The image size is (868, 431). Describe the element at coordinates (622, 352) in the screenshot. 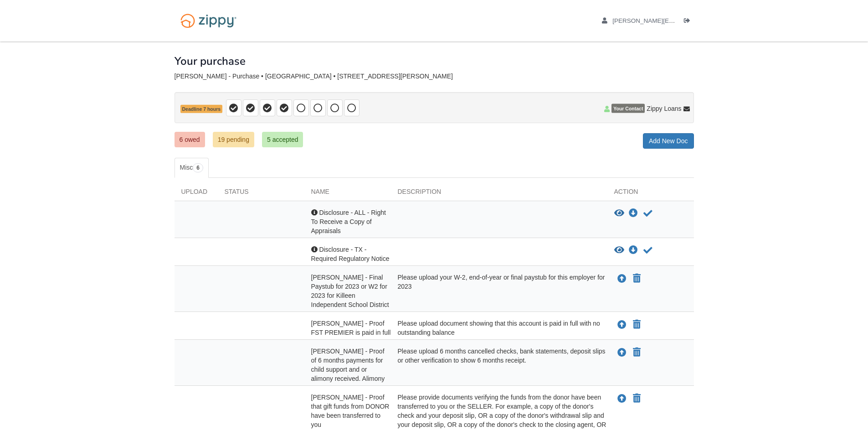

I see `button: Upload Pamela Evans - Proof of 6 months payments for child support and or alimony received. Alimony` at that location.